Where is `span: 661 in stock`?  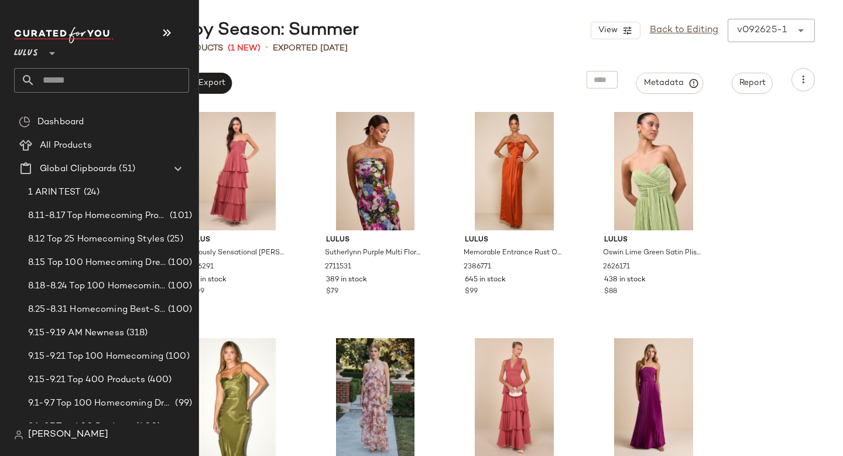 span: 661 in stock is located at coordinates (207, 280).